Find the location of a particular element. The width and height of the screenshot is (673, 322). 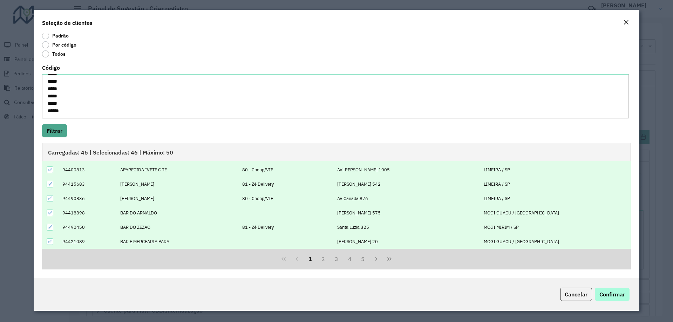

td: 94421089 is located at coordinates (87, 242).